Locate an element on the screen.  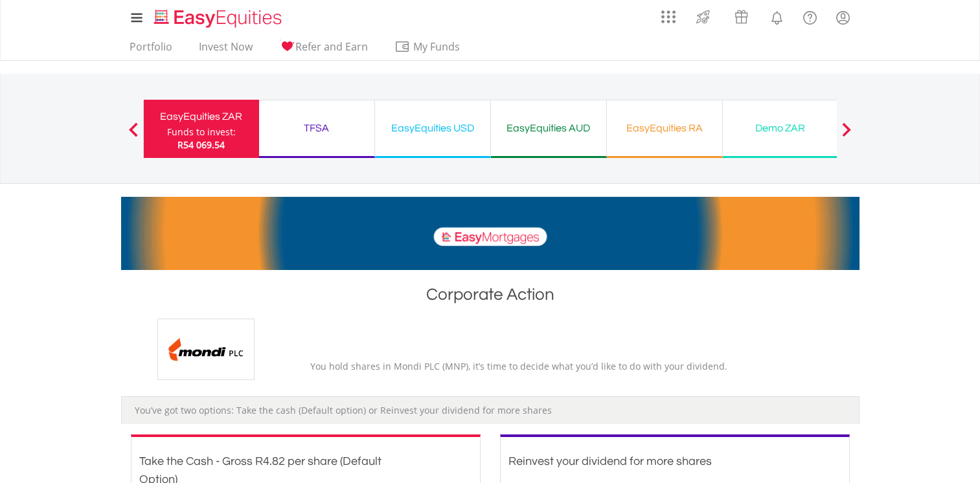
div: TFSA is located at coordinates (317, 128).